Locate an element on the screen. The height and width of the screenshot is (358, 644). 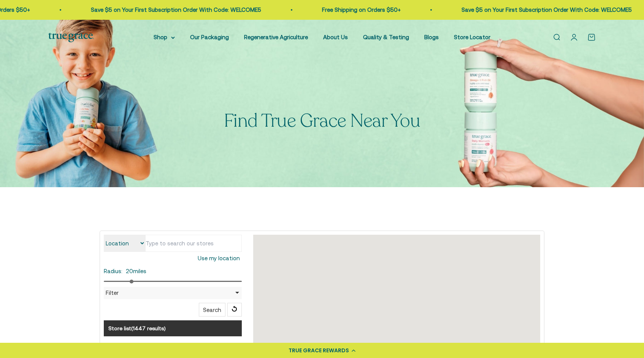
h3: Store list is located at coordinates (172, 328).